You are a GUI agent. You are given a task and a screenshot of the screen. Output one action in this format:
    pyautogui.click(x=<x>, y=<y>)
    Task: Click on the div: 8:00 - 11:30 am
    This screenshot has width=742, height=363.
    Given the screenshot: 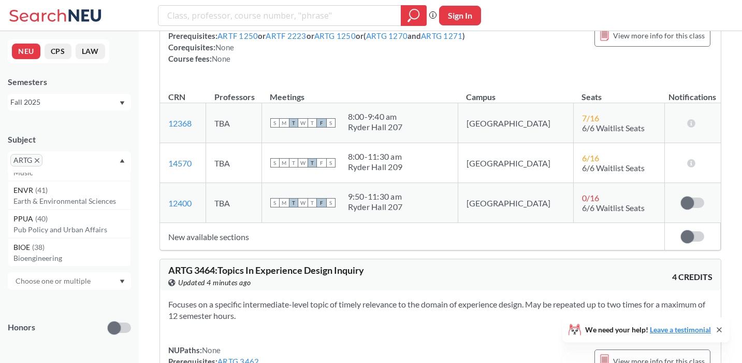 What is the action you would take?
    pyautogui.click(x=375, y=156)
    